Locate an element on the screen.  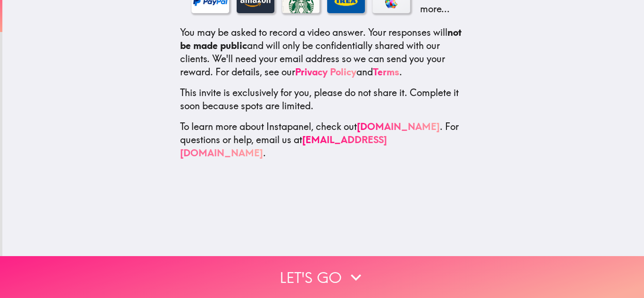
b: not be made public is located at coordinates (321, 39).